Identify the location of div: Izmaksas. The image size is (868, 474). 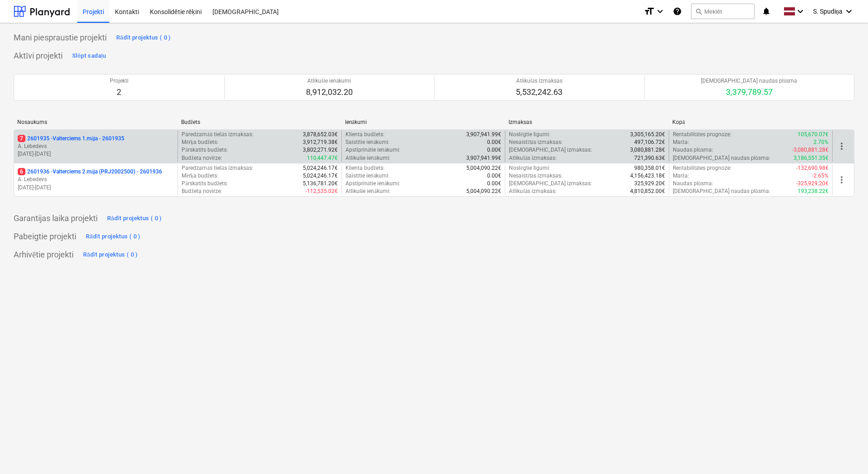
(586, 123).